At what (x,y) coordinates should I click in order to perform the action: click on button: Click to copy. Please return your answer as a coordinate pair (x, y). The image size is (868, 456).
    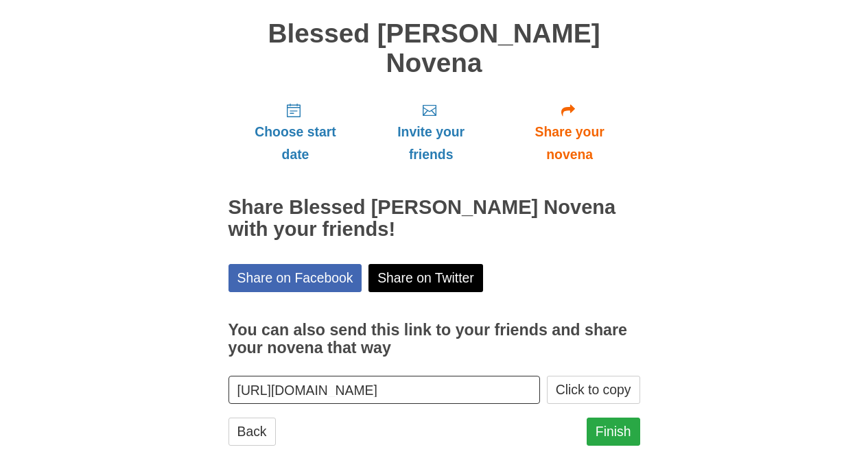
    Looking at the image, I should click on (594, 390).